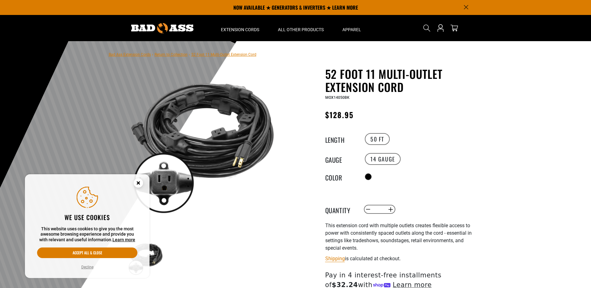 Image resolution: width=591 pixels, height=288 pixels. What do you see at coordinates (340, 115) in the screenshot?
I see `span: $128.95` at bounding box center [340, 115].